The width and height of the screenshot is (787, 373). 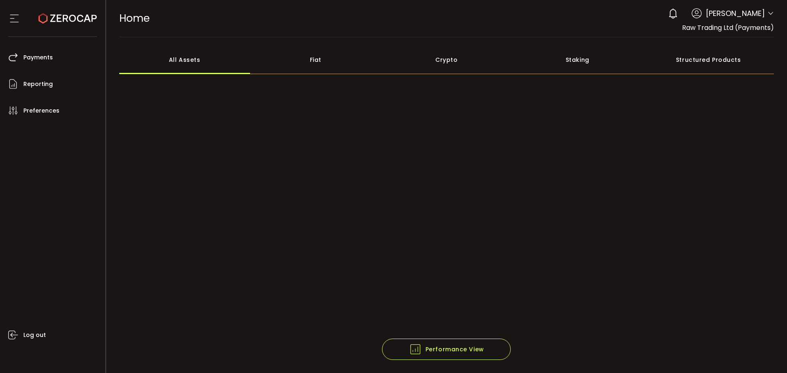 I want to click on div: Fiat, so click(x=316, y=60).